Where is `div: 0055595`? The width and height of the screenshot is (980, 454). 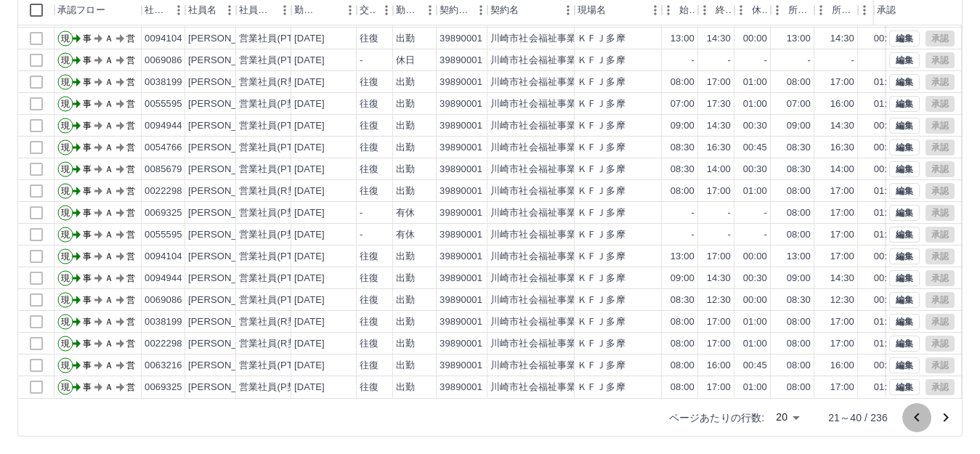
div: 0055595 is located at coordinates (163, 104).